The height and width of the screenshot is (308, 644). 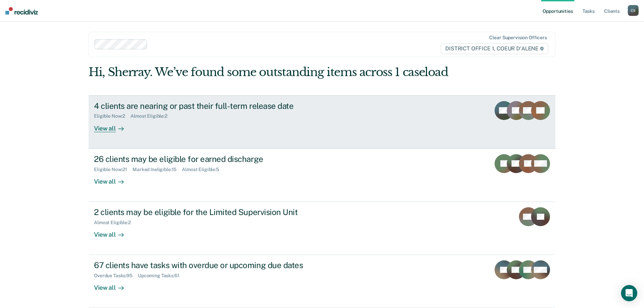 What do you see at coordinates (275, 72) in the screenshot?
I see `div: Hi, Sherray. We’ve found some outstanding items across 1 caseload` at bounding box center [275, 72].